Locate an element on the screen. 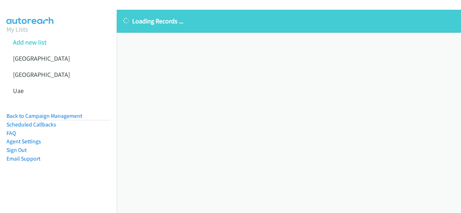  a: Sign Out is located at coordinates (17, 150).